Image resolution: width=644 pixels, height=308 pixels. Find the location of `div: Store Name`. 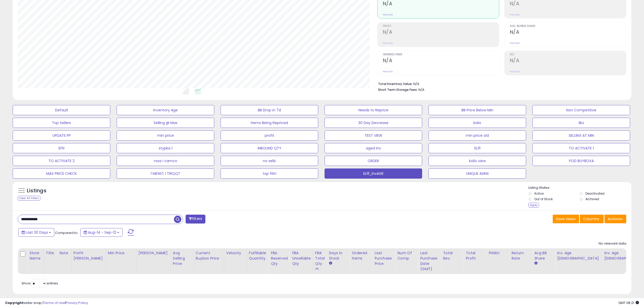

div: Store Name is located at coordinates (36, 255).